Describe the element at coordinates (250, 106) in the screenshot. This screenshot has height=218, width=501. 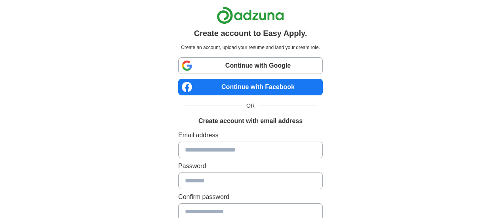
I see `span: OR` at that location.